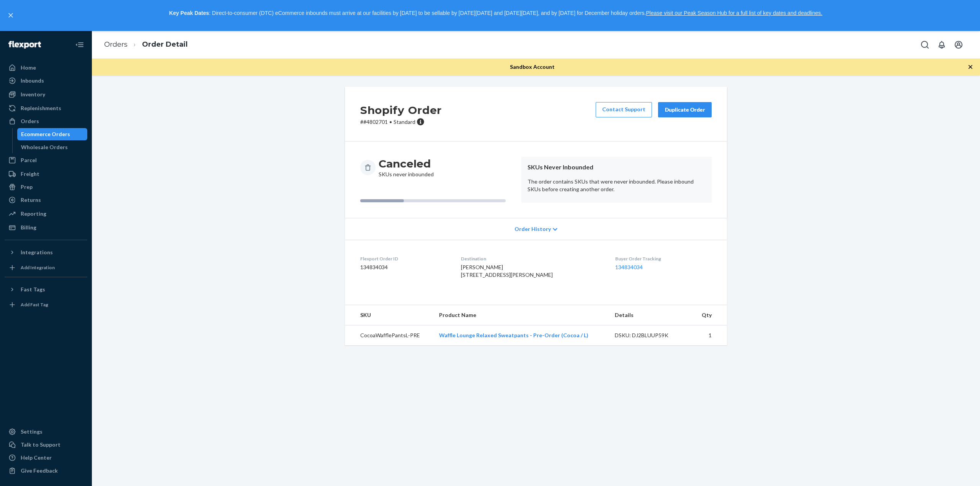 The width and height of the screenshot is (980, 486). What do you see at coordinates (25, 9) in the screenshot?
I see `span: Chat` at bounding box center [25, 9].